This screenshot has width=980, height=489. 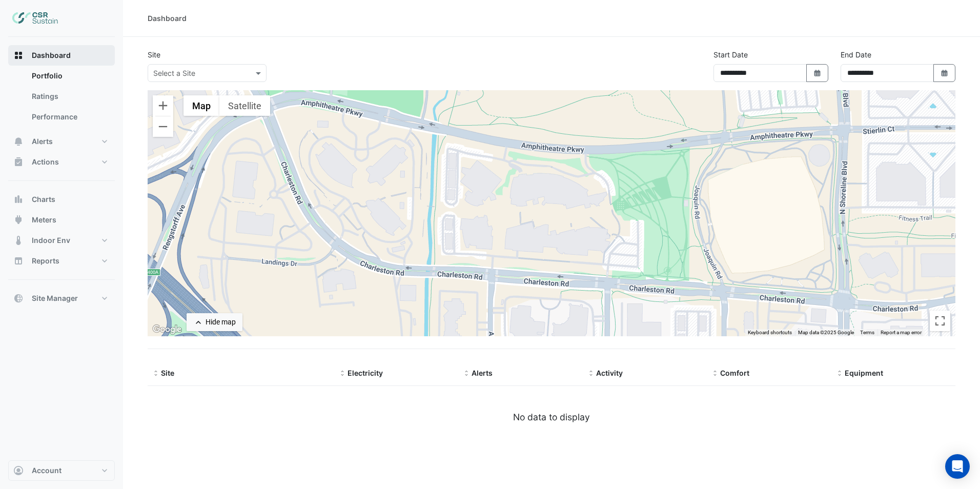 What do you see at coordinates (167, 330) in the screenshot?
I see `img: Google` at bounding box center [167, 330].